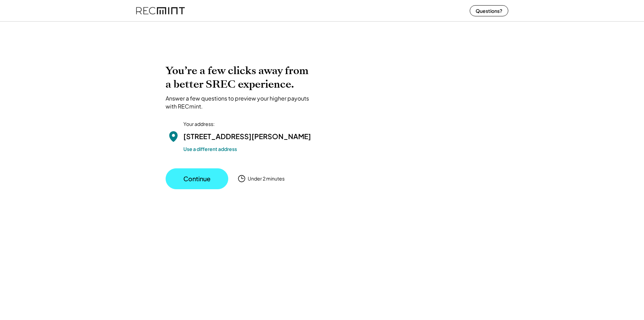 This screenshot has width=644, height=320. I want to click on div: Answer a few questions to preview your higher payouts with RECmint., so click(240, 102).